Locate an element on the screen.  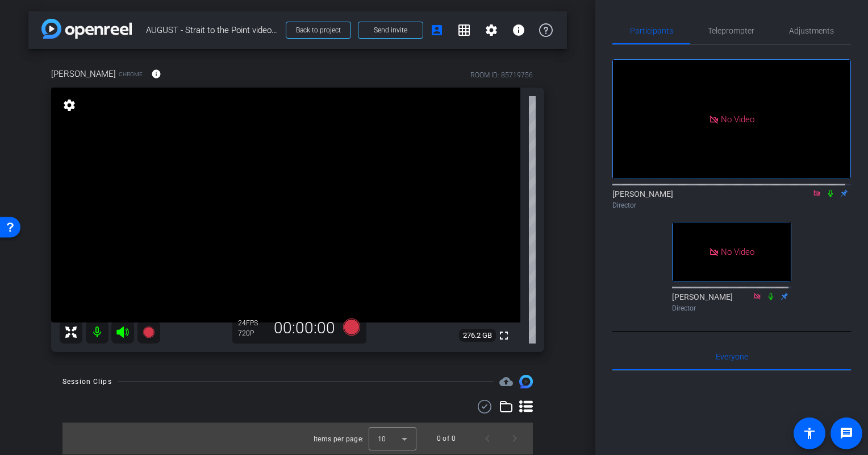
span: Send invite is located at coordinates (390, 30).